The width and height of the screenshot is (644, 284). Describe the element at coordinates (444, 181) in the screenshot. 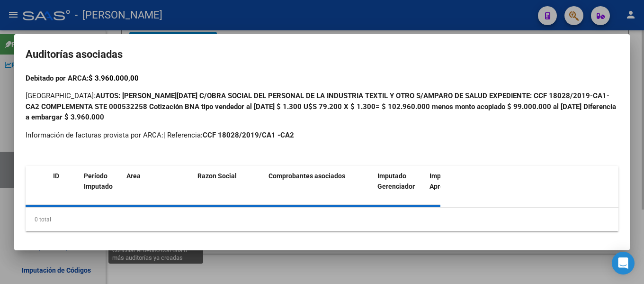

I see `span: Importe Aprobado` at that location.